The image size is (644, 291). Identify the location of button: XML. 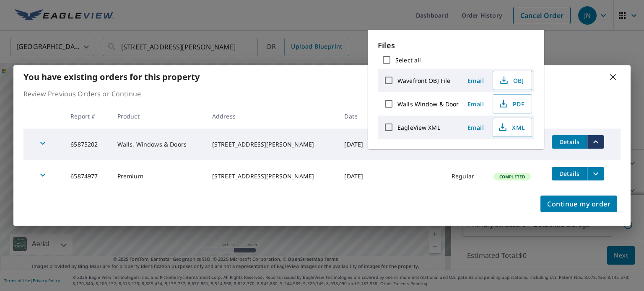
(512, 127).